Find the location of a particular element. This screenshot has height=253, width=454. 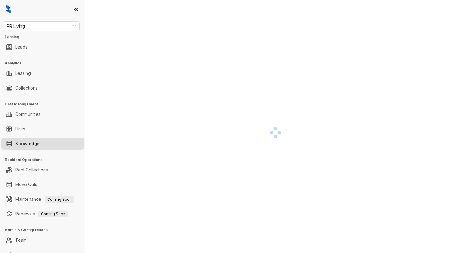

img: logo is located at coordinates (8, 9).